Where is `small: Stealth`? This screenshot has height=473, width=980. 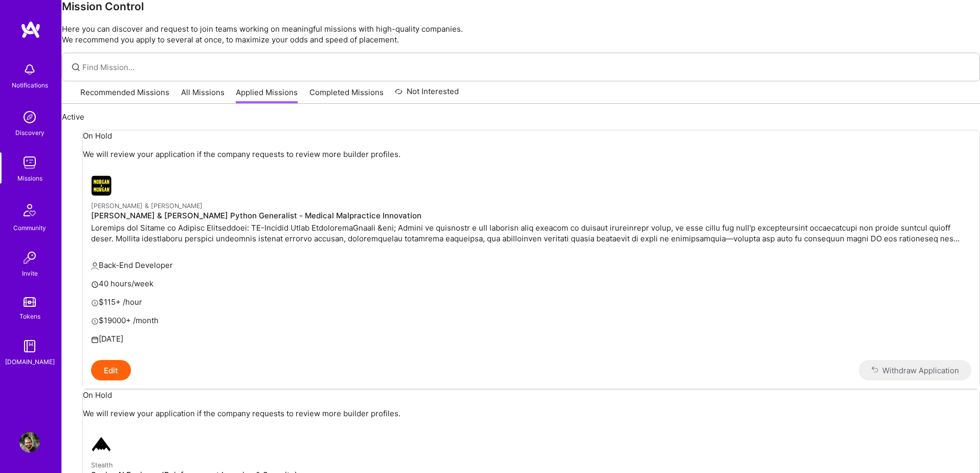
small: Stealth is located at coordinates (101, 465).